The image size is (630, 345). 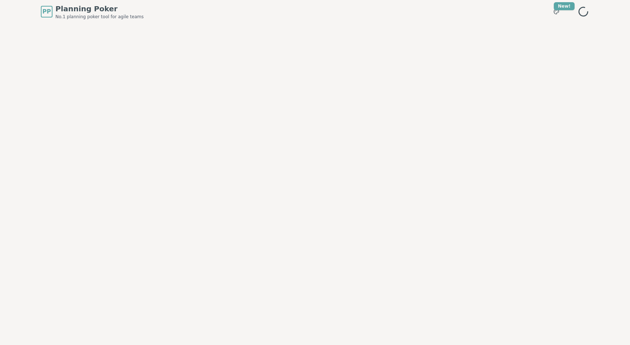 What do you see at coordinates (92, 12) in the screenshot?
I see `a: PPPlanning PokerNo.1 planning poker tool for agile teams` at bounding box center [92, 12].